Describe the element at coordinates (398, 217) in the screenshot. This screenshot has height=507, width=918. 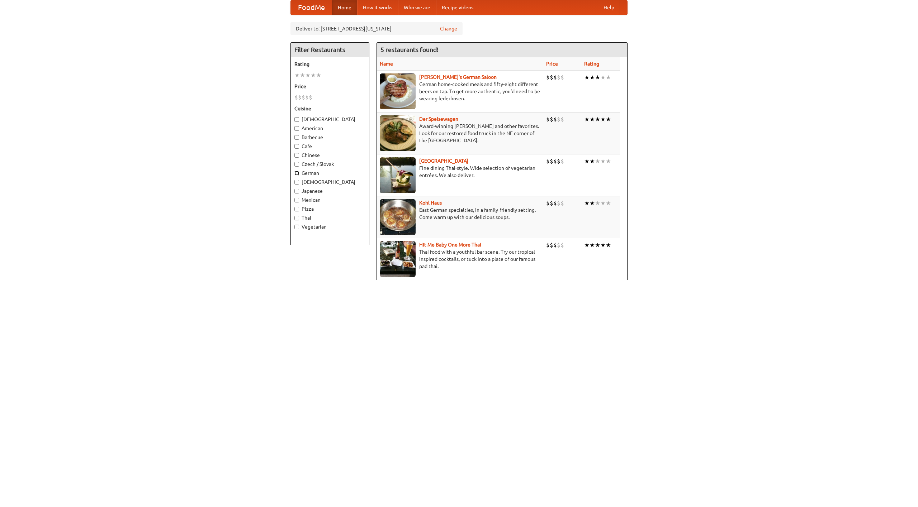
I see `img: kohlhaus.jpg` at that location.